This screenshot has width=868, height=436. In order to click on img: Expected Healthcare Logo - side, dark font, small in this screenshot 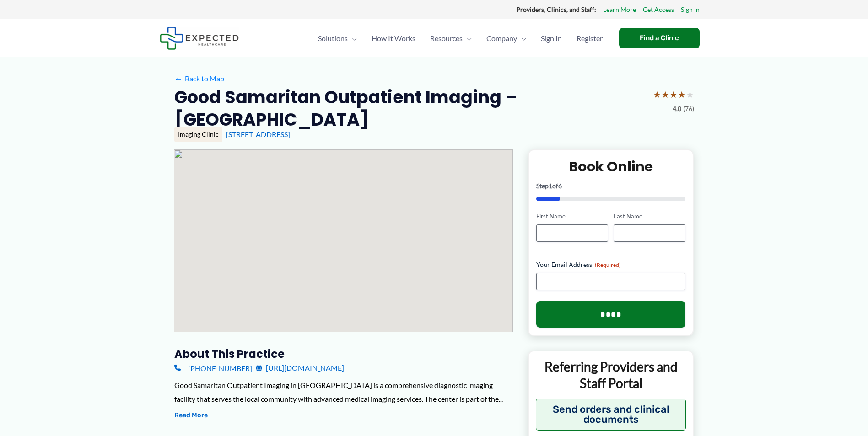, I will do `click(199, 38)`.